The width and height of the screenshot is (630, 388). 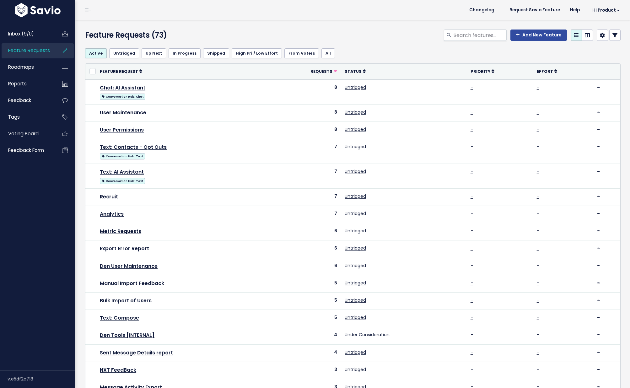 What do you see at coordinates (545, 71) in the screenshot?
I see `span: Effort` at bounding box center [545, 71].